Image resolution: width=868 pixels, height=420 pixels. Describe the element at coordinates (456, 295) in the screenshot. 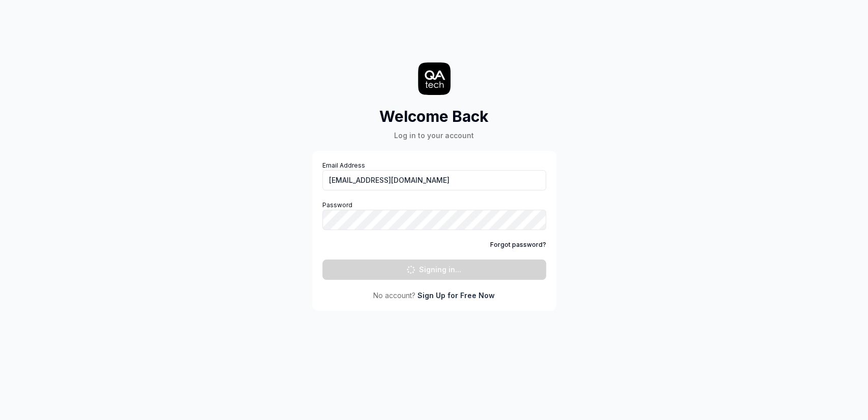

I see `a: Sign Up for Free Now` at that location.